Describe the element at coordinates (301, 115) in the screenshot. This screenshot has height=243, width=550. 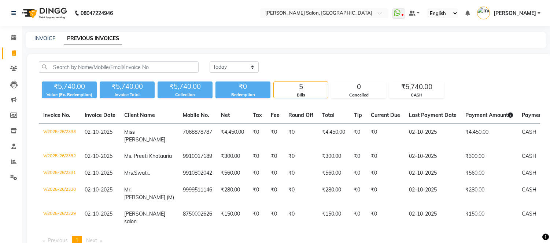
I see `span: Round Off` at that location.